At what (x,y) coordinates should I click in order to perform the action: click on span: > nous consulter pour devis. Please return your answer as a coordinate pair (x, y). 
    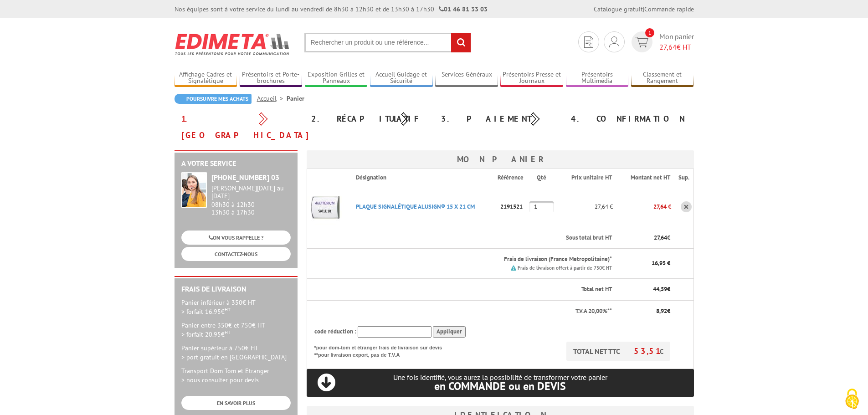
    Looking at the image, I should click on (220, 380).